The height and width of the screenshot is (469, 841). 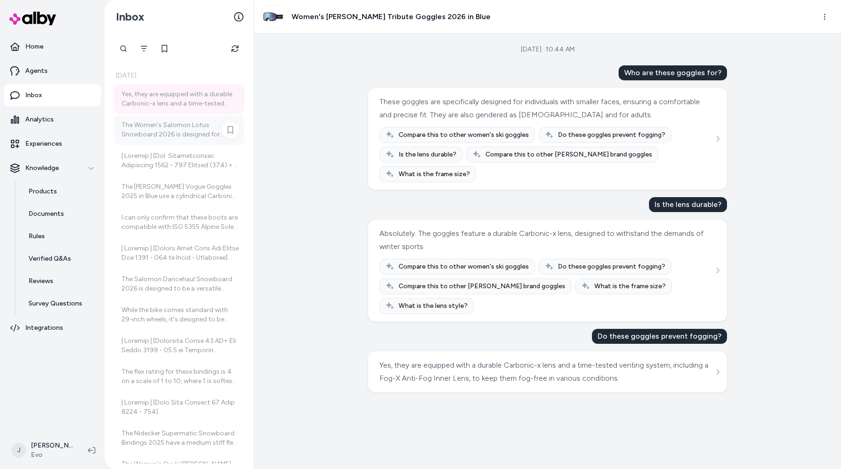 What do you see at coordinates (179, 407) in the screenshot?
I see `a: | Loremip | [Dolo Sita Consect 67 Adip 8224 - 754](elits://doe.tem.inc/utla/etdo-magnaal-80-7465?...` at bounding box center [179, 407].